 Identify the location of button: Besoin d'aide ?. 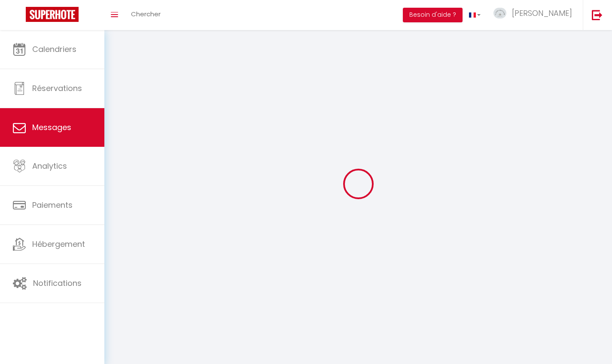
(433, 15).